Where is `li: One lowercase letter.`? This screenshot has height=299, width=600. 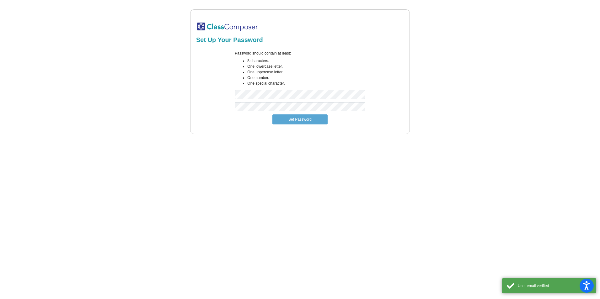 li: One lowercase letter. is located at coordinates (306, 67).